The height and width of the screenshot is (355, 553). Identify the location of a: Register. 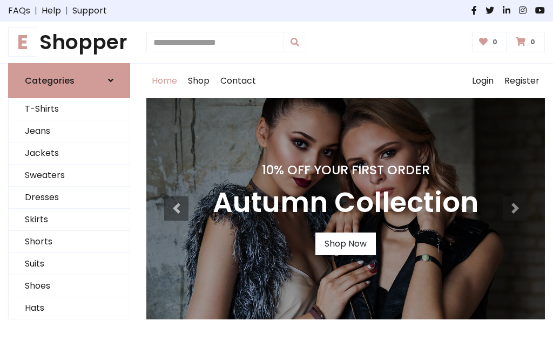
(521, 81).